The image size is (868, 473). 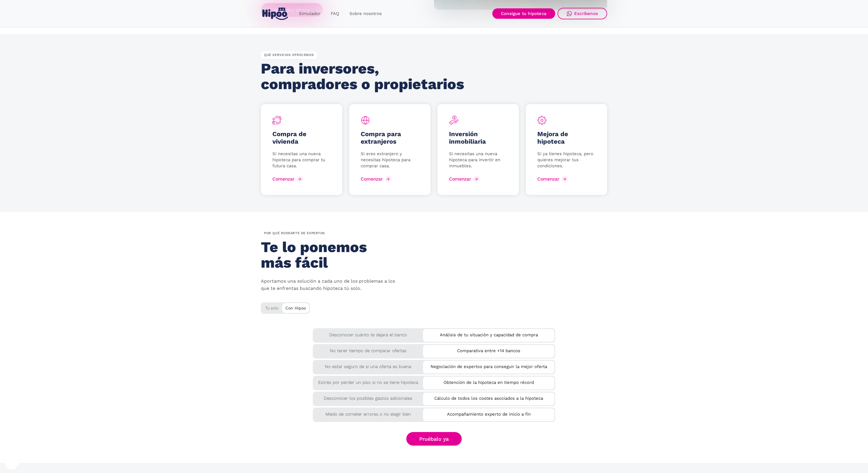 I want to click on p: Si ya tienes hipoteca, pero quieres mejorar tus condiciones., so click(x=567, y=160).